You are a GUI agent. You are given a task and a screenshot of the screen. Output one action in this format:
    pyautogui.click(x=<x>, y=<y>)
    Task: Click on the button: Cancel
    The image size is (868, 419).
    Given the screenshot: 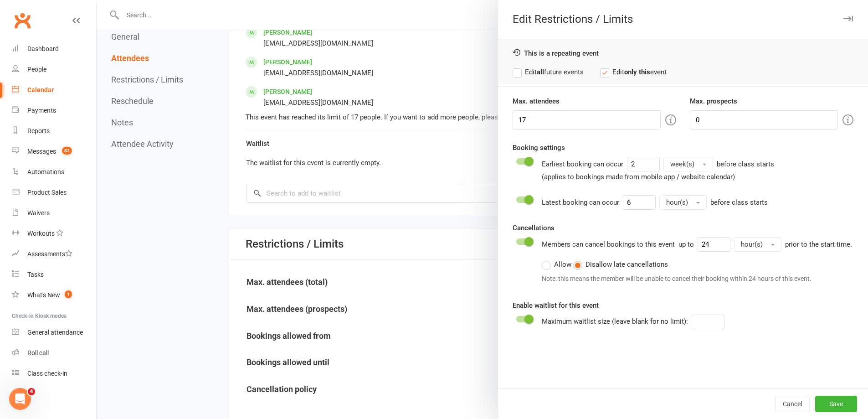 What is the action you would take?
    pyautogui.click(x=793, y=404)
    